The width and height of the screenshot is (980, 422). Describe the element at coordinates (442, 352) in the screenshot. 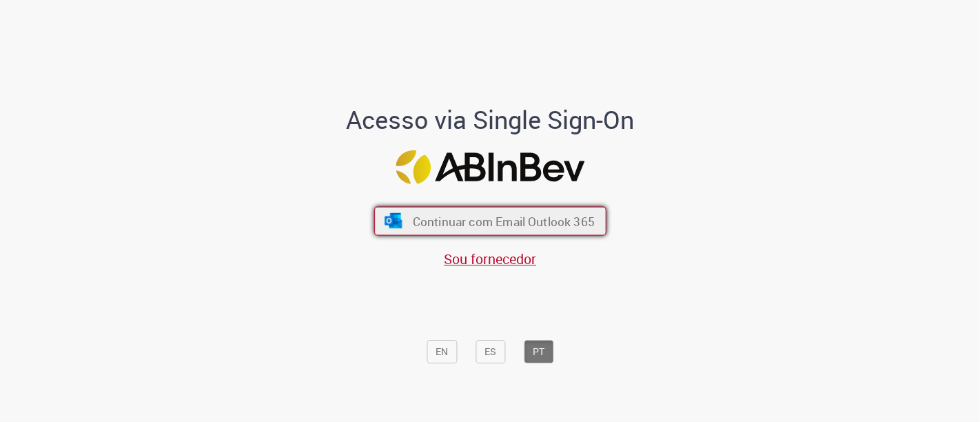

I see `button: EN` at that location.